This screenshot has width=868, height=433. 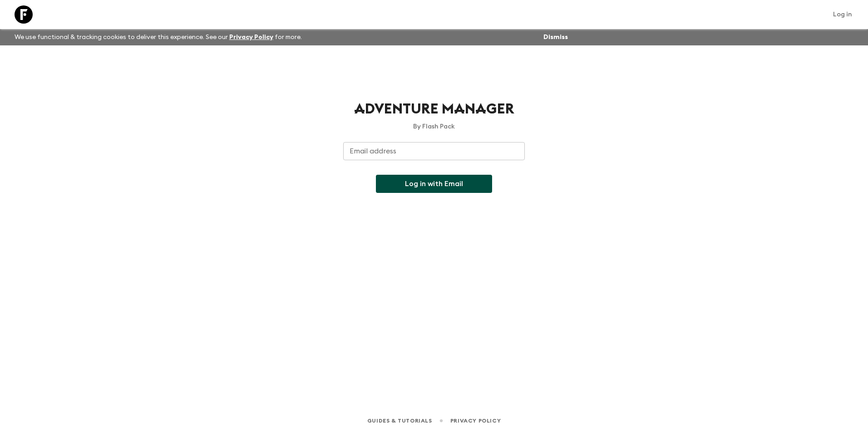 What do you see at coordinates (434, 109) in the screenshot?
I see `h1: Adventure Manager` at bounding box center [434, 109].